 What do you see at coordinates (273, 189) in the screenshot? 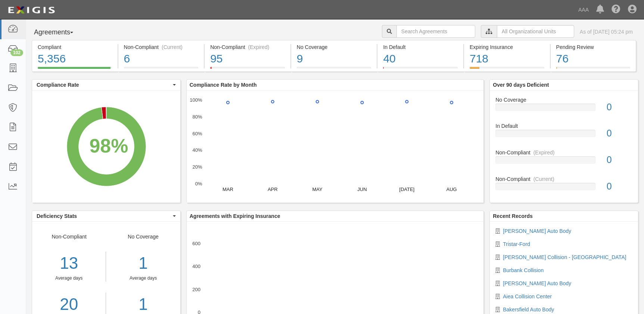
I see `text: APR` at bounding box center [273, 189].